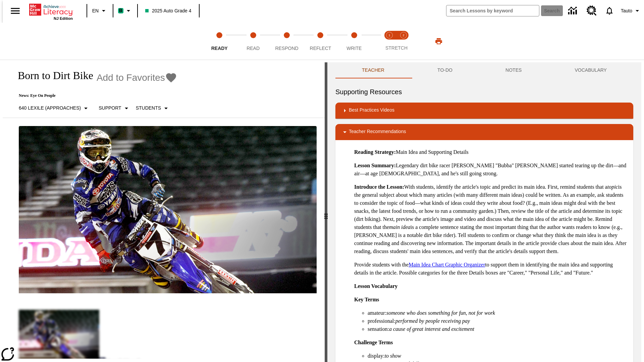  What do you see at coordinates (54, 108) in the screenshot?
I see `button: Select Lexile, 640 Lexile (Approaches)` at bounding box center [54, 108].